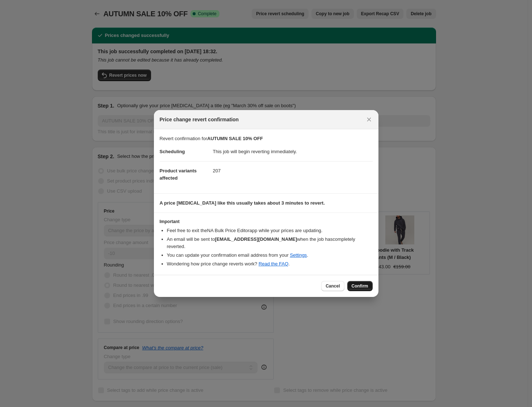 The image size is (532, 407). Describe the element at coordinates (178, 174) in the screenshot. I see `span: Product variants affected` at that location.